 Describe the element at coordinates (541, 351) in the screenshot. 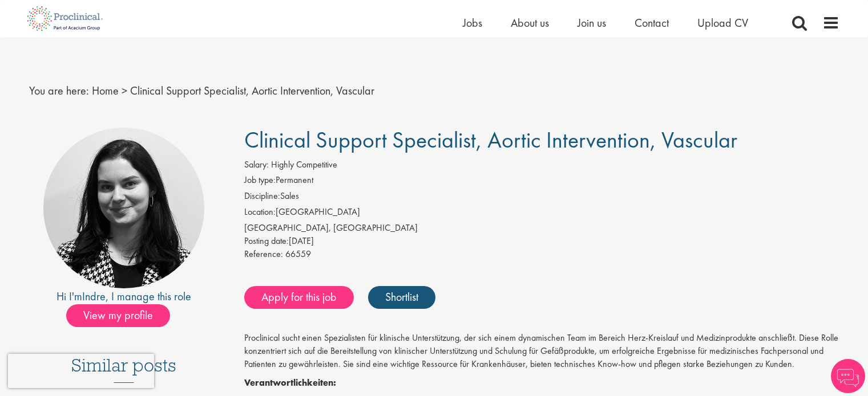

I see `p: Proclinical sucht einen Spezialisten für klinische Unterstützung, der sich einem dynamischen Team...` at that location.